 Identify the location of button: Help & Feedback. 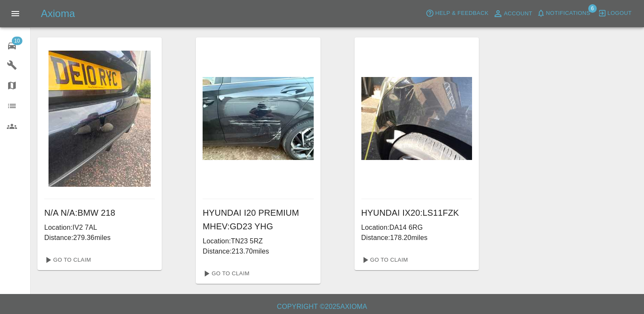
(457, 13).